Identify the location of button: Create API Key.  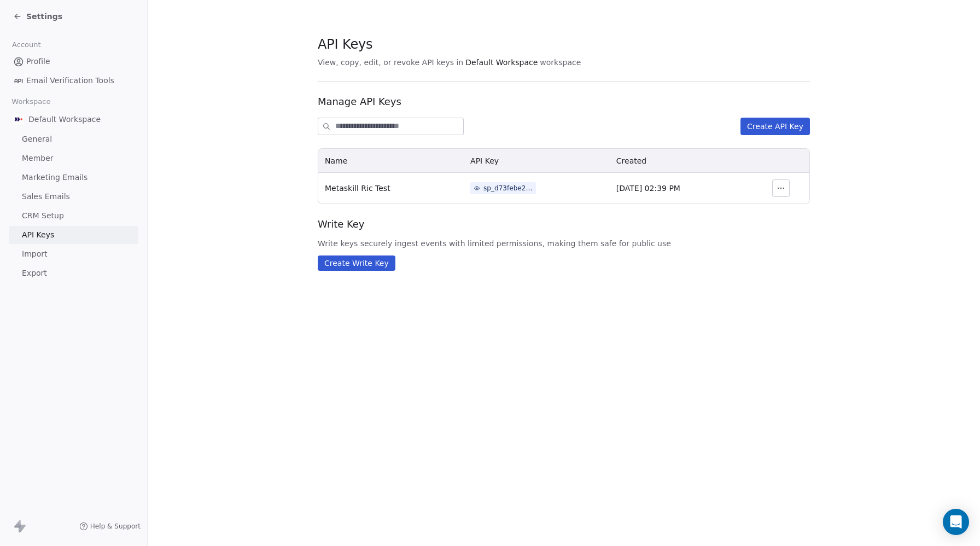
(775, 126).